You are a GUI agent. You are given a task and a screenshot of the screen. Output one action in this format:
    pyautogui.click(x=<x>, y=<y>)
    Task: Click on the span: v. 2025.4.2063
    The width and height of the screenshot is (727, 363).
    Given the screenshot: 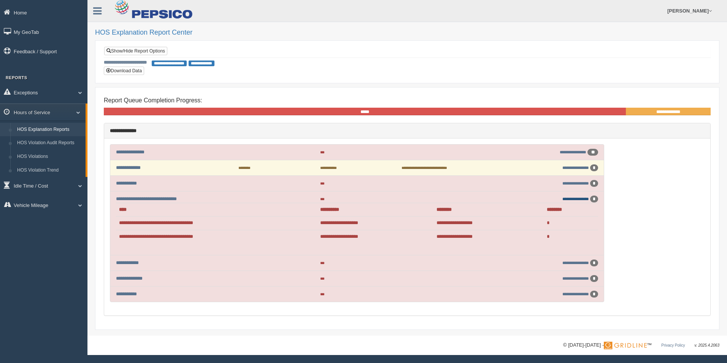 What is the action you would take?
    pyautogui.click(x=707, y=345)
    